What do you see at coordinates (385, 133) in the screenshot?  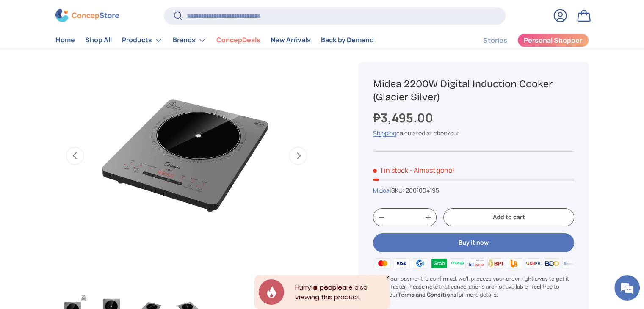 I see `a: Shipping` at bounding box center [385, 133].